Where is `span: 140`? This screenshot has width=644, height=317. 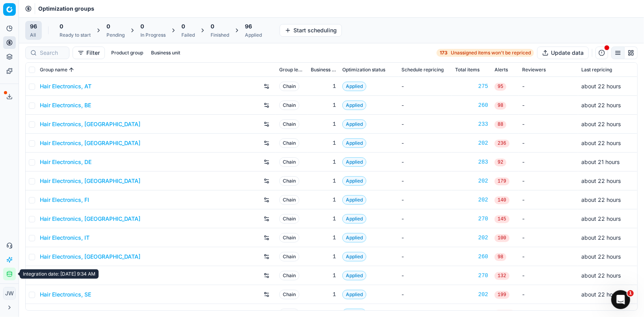
span: 140 is located at coordinates (502, 200).